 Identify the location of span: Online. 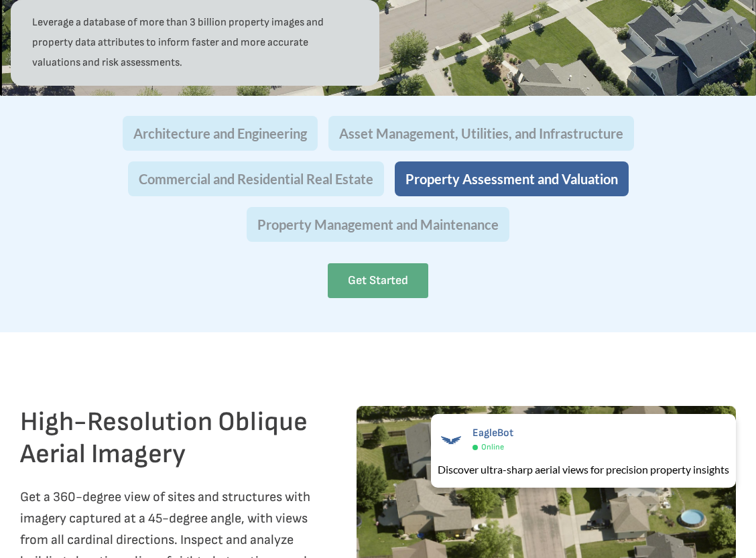
(492, 446).